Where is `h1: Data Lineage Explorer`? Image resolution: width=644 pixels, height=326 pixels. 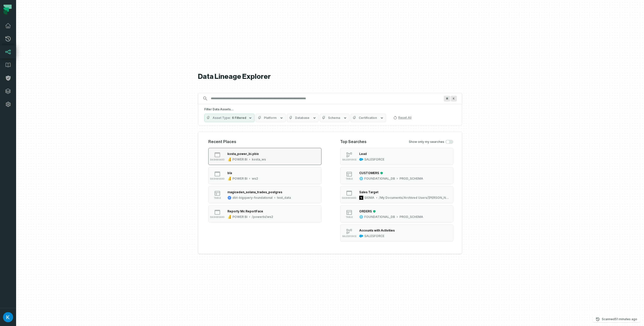 h1: Data Lineage Explorer is located at coordinates (330, 77).